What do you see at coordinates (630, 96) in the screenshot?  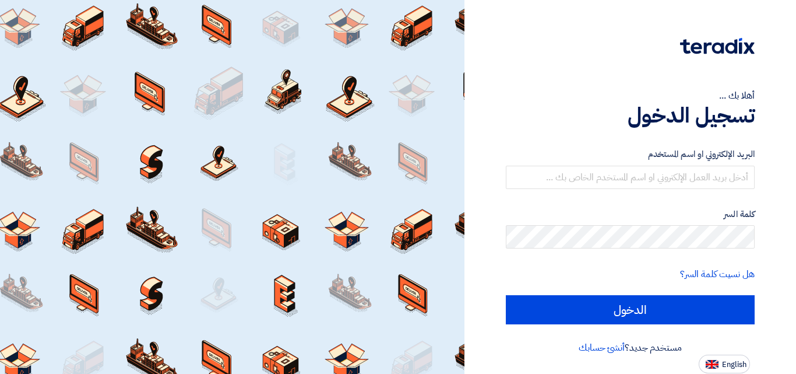 I see `div: أهلا بك ...` at bounding box center [630, 96].